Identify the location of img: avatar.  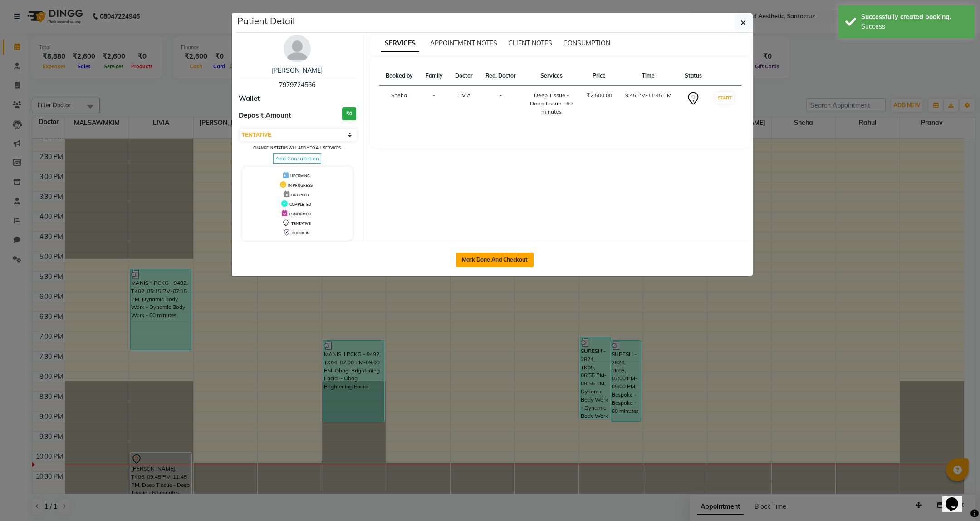
(297, 49).